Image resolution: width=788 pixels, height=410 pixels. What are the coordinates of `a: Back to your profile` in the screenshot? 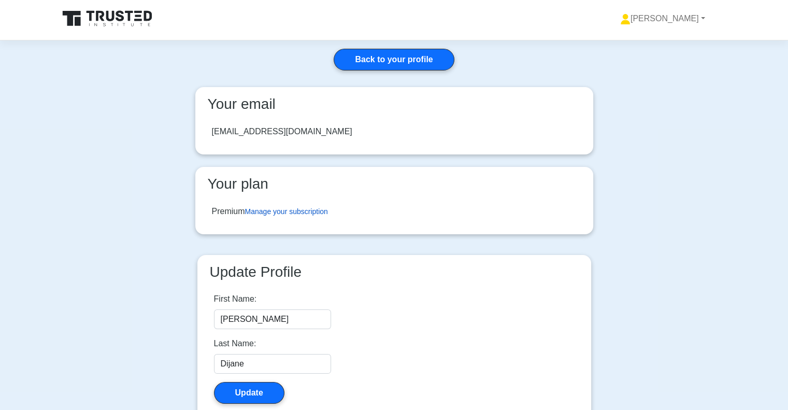 It's located at (394, 60).